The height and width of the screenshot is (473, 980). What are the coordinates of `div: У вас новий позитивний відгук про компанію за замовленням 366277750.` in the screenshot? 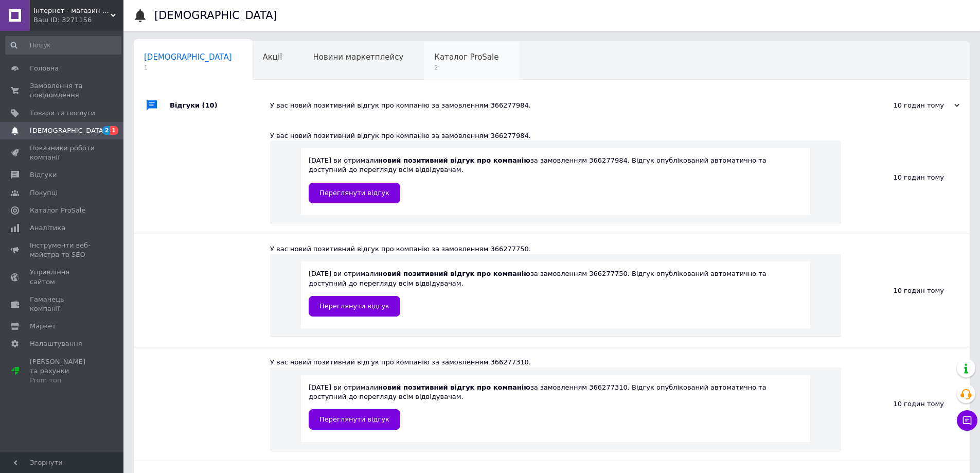 It's located at (556, 249).